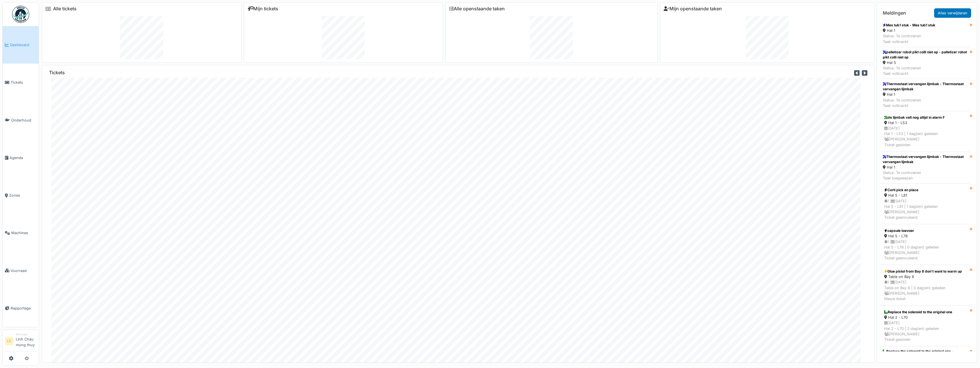 Image resolution: width=980 pixels, height=368 pixels. What do you see at coordinates (20, 82) in the screenshot?
I see `a: Tickets` at bounding box center [20, 82].